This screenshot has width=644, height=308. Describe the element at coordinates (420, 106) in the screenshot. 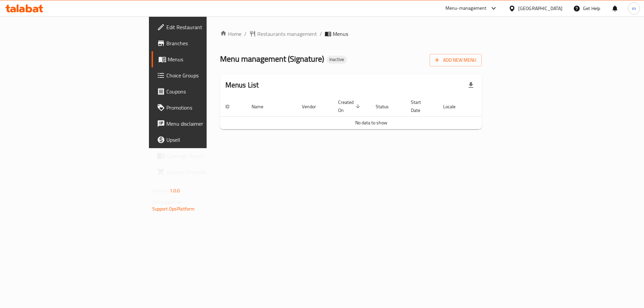

I see `span: Start Date` at that location.